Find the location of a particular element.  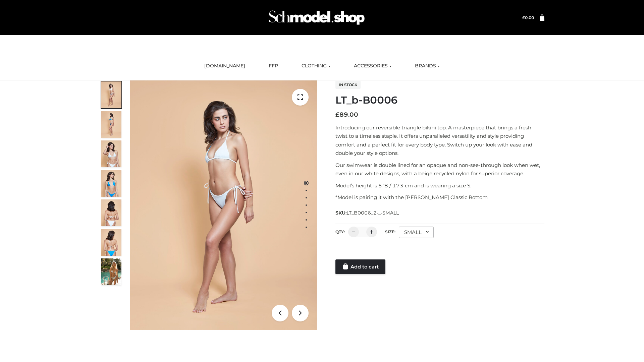

a: £0.00 is located at coordinates (528, 17).